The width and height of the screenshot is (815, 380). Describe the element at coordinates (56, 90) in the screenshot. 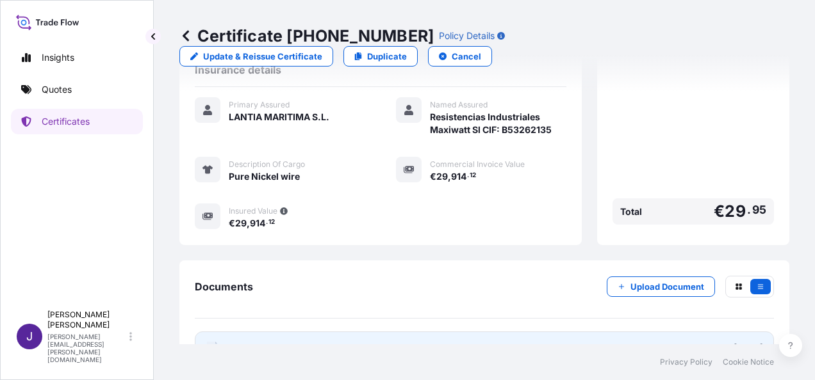

I see `p: Quotes` at that location.